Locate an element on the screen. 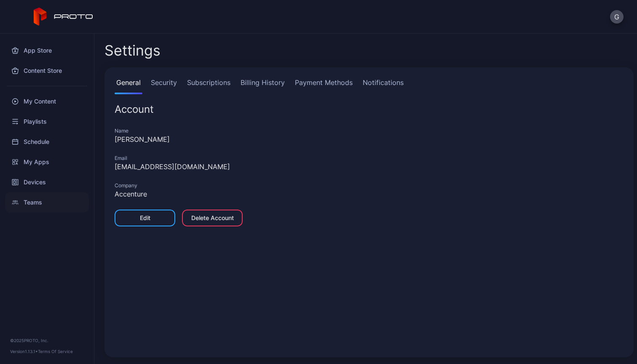  a: My Apps is located at coordinates (47, 162).